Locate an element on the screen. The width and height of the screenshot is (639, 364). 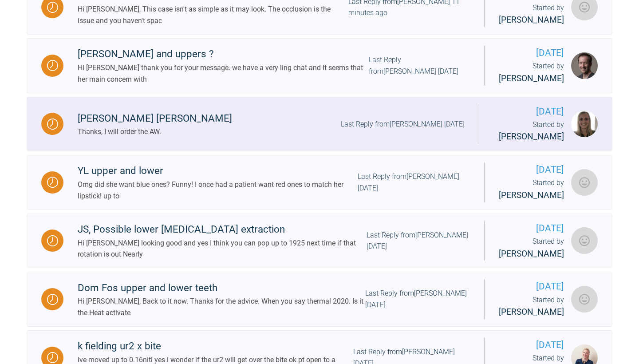
div: Thanks, I will order the AW. is located at coordinates (155, 132).